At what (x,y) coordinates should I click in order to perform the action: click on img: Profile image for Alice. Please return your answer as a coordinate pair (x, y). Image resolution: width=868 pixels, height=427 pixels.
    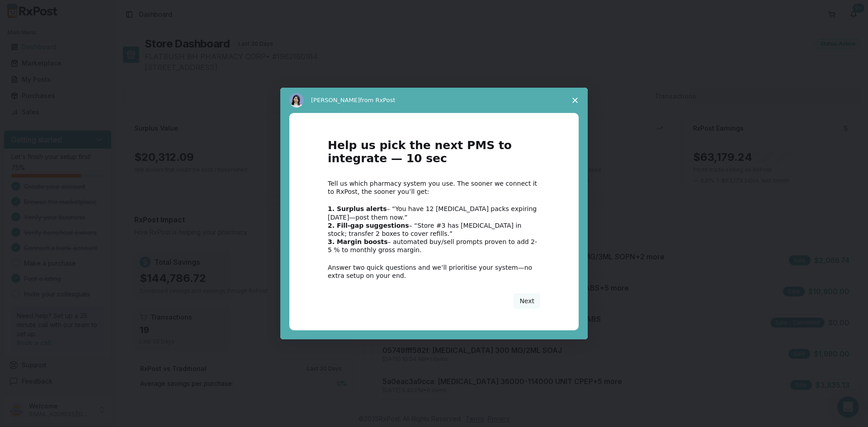
    Looking at the image, I should click on (296, 100).